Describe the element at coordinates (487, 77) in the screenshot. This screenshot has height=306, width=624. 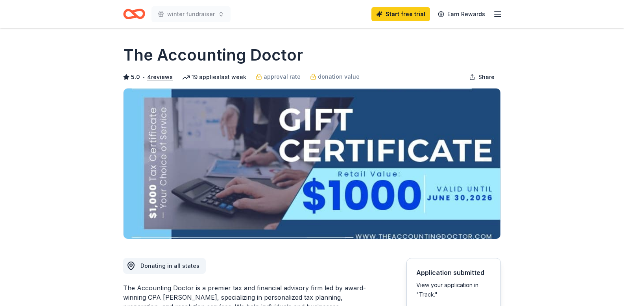
I see `span: Share` at that location.